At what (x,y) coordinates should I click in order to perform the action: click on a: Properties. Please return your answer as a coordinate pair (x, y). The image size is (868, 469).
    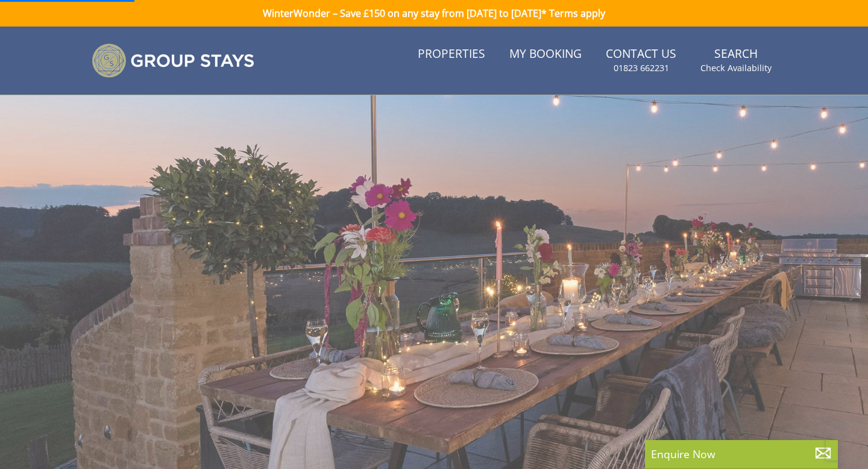
    Looking at the image, I should click on (451, 54).